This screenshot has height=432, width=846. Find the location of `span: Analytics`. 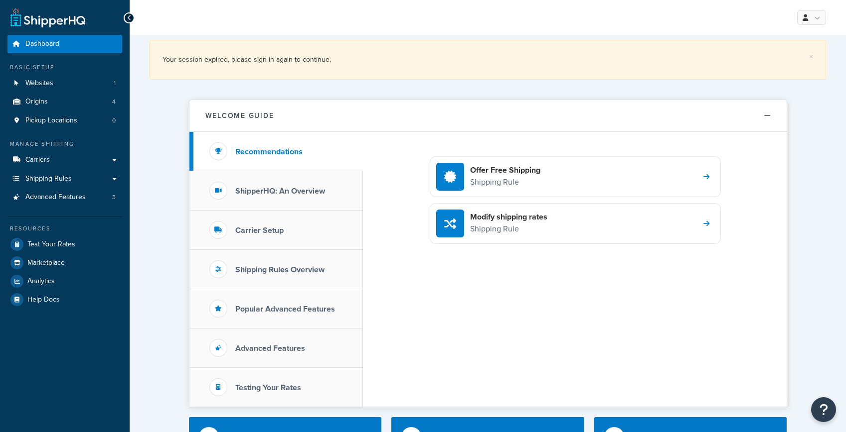

span: Analytics is located at coordinates (41, 282).